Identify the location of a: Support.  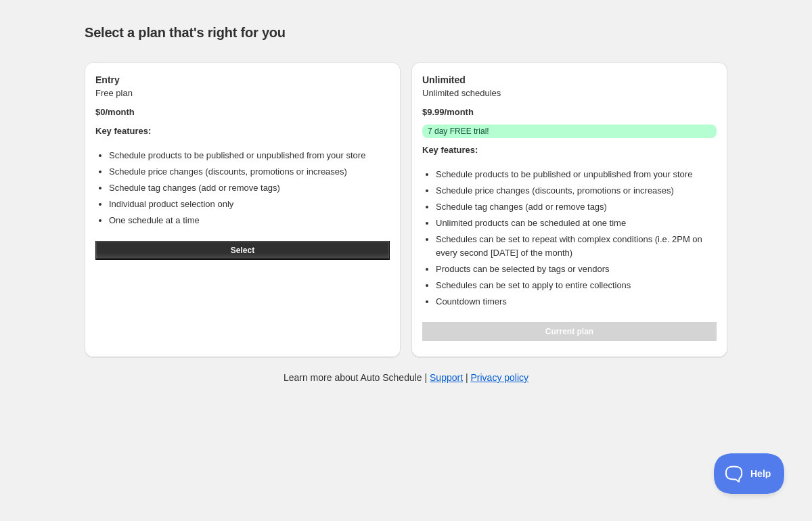
(446, 378).